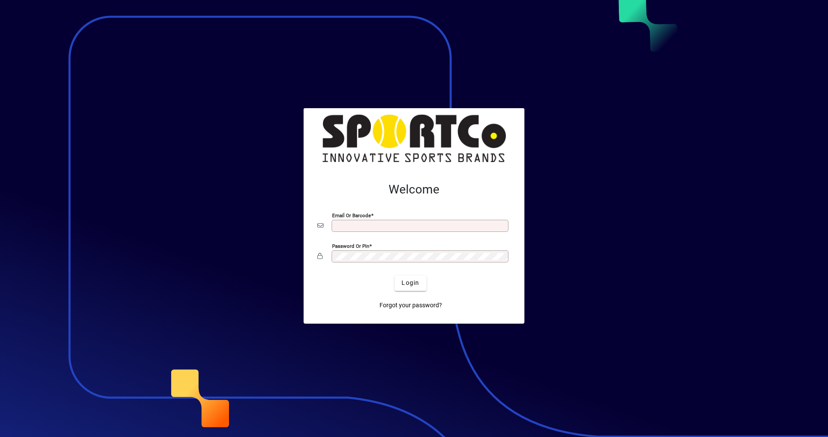  Describe the element at coordinates (414, 190) in the screenshot. I see `h2: Welcome` at that location.